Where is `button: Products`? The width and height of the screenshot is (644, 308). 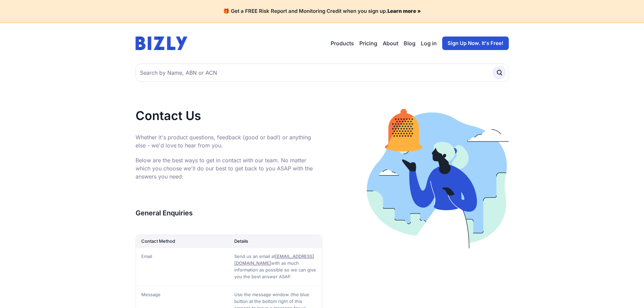 button: Products is located at coordinates (342, 43).